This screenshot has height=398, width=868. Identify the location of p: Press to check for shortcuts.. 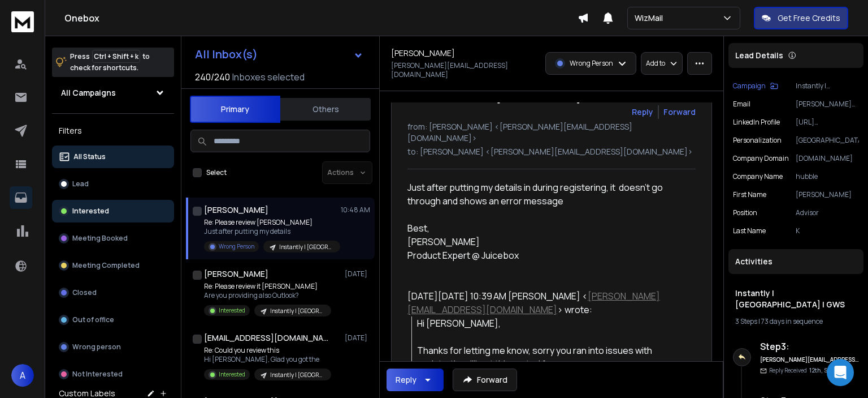
(109, 62).